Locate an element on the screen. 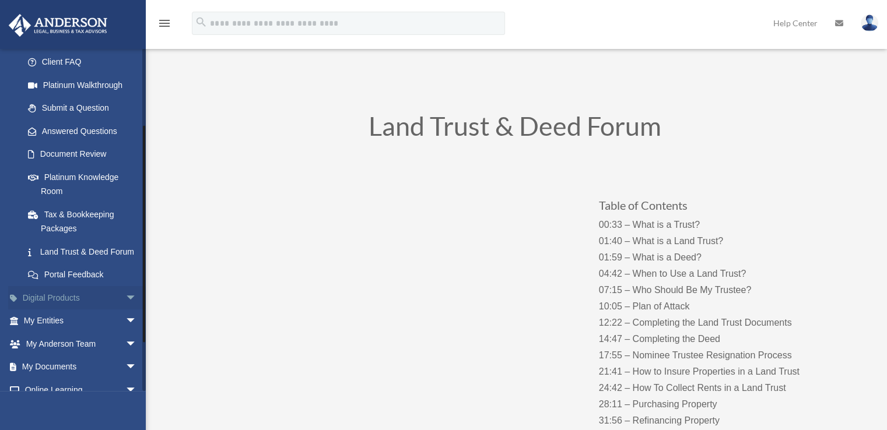 Image resolution: width=887 pixels, height=430 pixels. a: Portal Feedback is located at coordinates (85, 275).